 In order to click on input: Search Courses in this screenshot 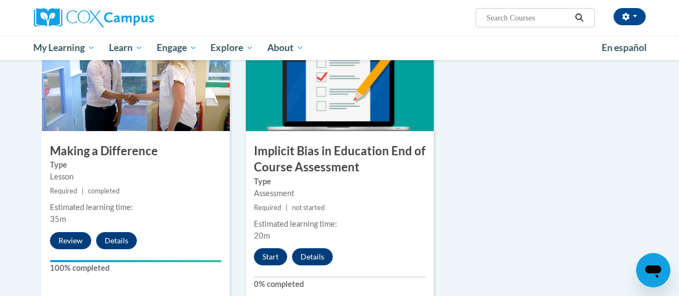, I will do `click(528, 18)`.